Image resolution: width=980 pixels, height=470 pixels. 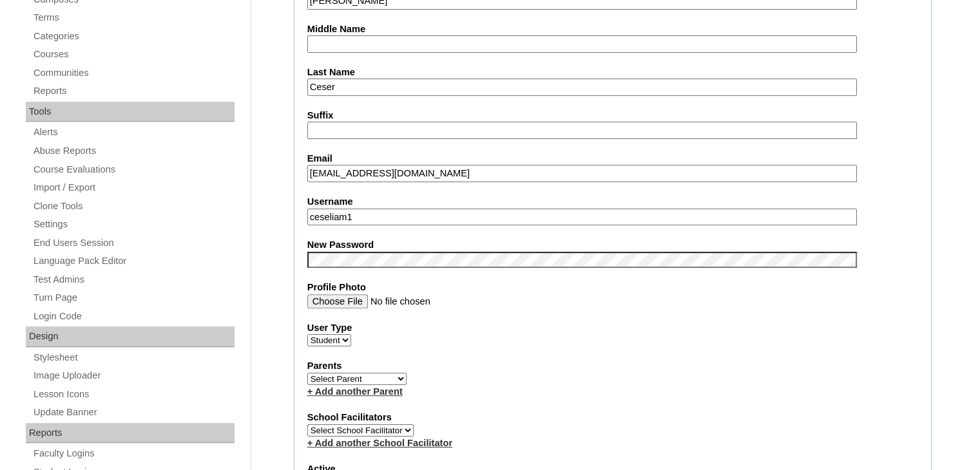 What do you see at coordinates (133, 206) in the screenshot?
I see `a: Clone Tools` at bounding box center [133, 206].